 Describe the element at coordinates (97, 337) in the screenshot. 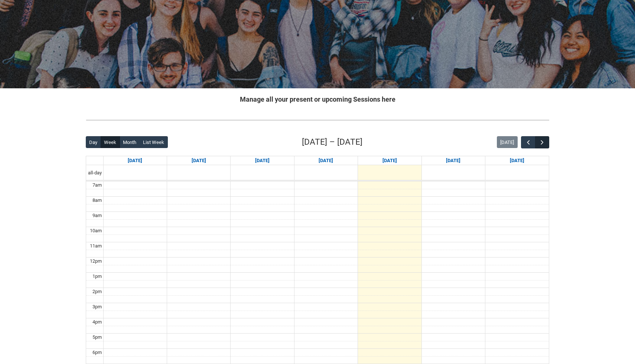

I see `div: 5pm` at that location.